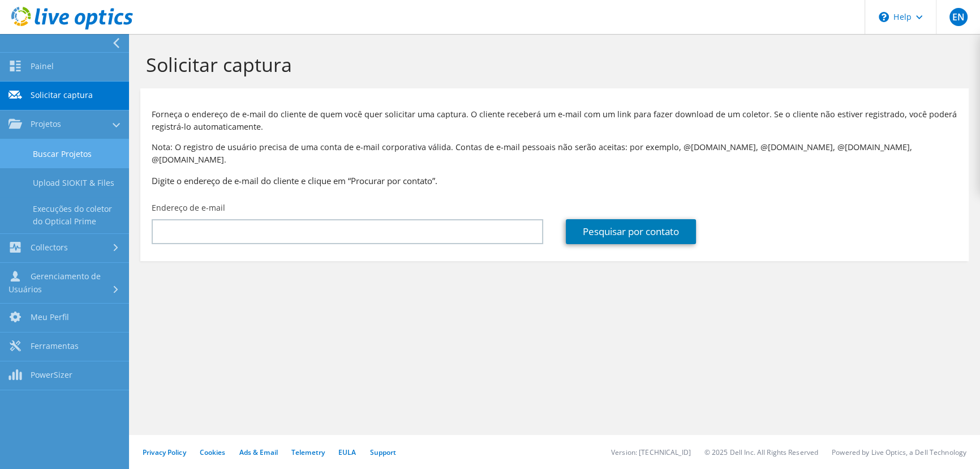 Image resolution: width=980 pixels, height=469 pixels. Describe the element at coordinates (382, 451) in the screenshot. I see `a: Support` at that location.